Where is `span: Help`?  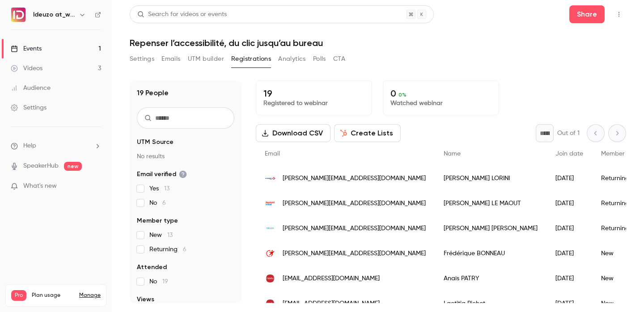 span: Help is located at coordinates (30, 146).